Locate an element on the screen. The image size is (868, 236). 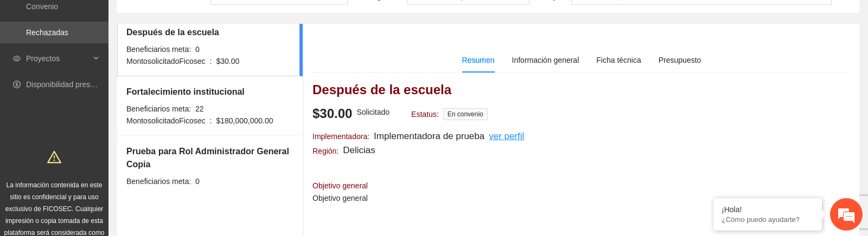
a: Rechazadas is located at coordinates (47, 32).